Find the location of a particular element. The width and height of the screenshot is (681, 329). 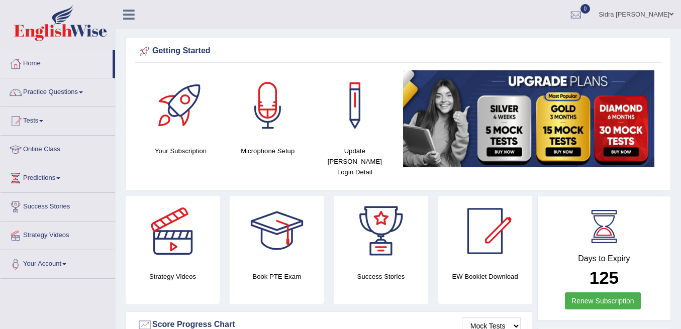

img: small5.jpg is located at coordinates (529, 119).